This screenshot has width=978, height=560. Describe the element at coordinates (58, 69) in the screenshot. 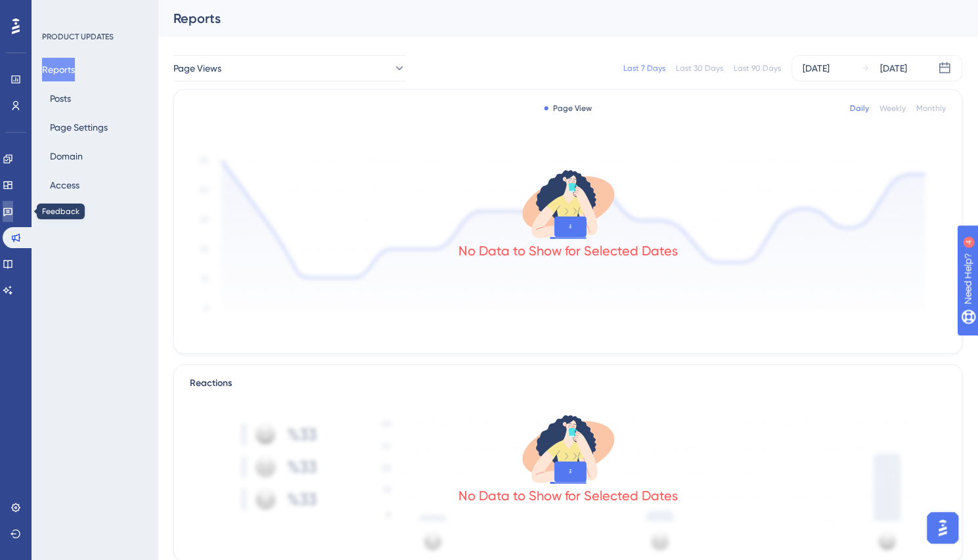

I see `button: Reports` at that location.